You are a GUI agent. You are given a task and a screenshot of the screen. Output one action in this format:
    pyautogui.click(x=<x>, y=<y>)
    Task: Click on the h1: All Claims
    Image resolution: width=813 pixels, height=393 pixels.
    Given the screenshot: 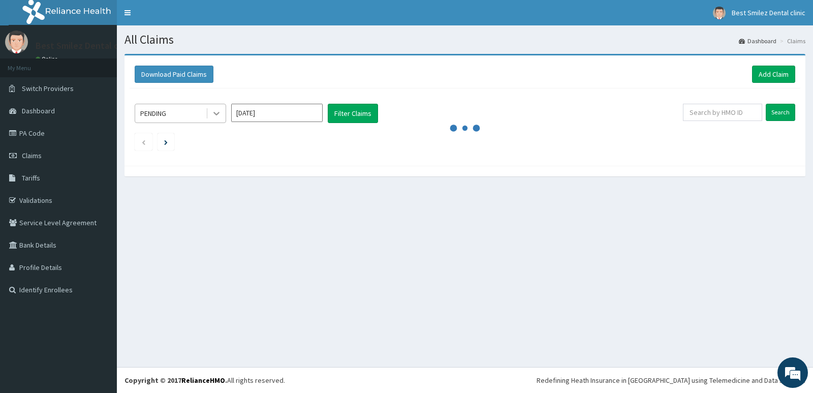 What is the action you would take?
    pyautogui.click(x=465, y=40)
    